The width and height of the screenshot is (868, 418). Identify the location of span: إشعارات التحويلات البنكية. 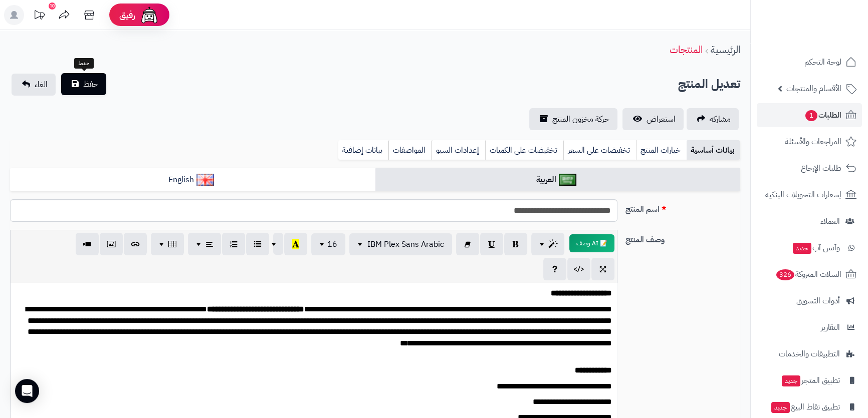
(803, 195).